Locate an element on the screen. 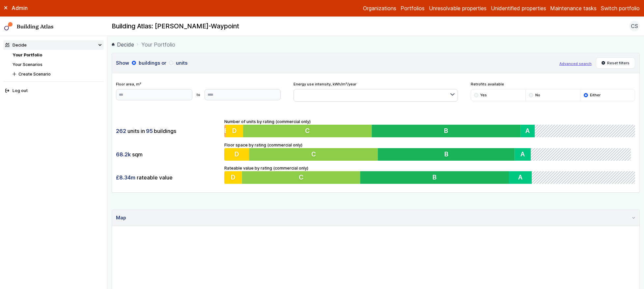 This screenshot has width=644, height=289. span: CS is located at coordinates (634, 26).